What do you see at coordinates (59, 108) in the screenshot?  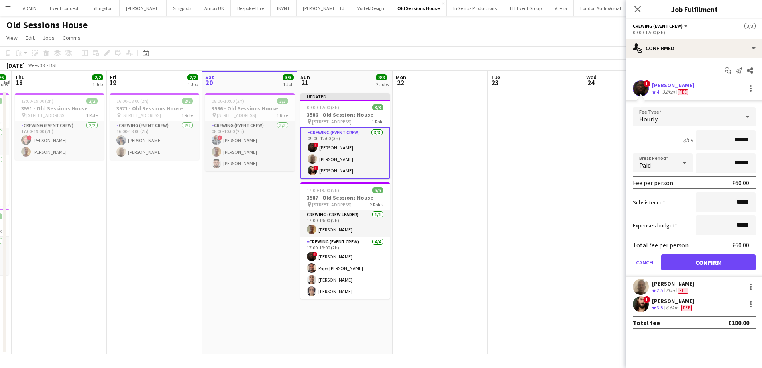 I see `h3: 3551 - Old Sessions House` at bounding box center [59, 108].